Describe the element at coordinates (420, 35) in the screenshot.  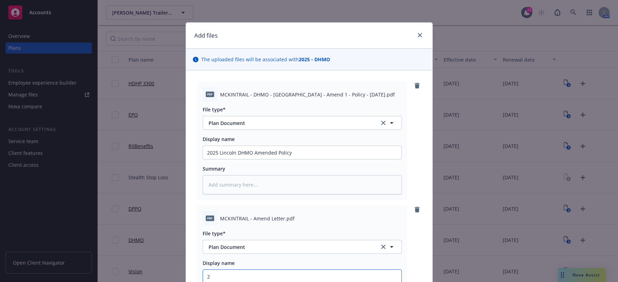
I see `a: close` at that location.